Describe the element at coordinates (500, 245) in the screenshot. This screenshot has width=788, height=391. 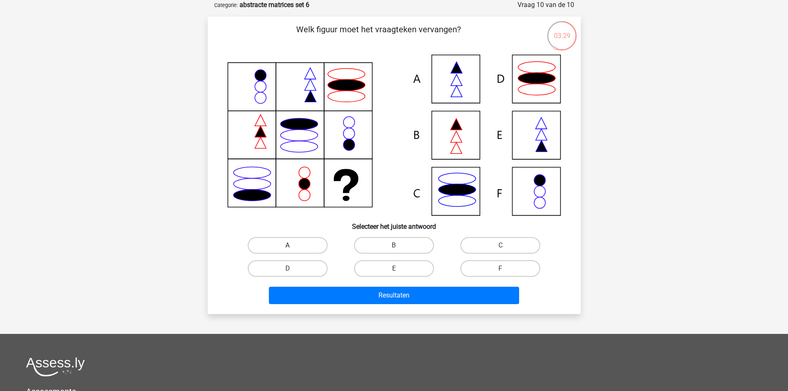
I see `label: C` at that location.